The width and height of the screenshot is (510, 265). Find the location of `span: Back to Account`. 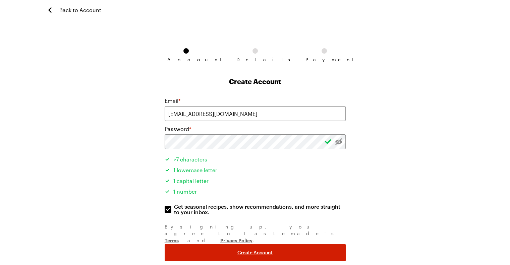

span: Back to Account is located at coordinates (80, 10).